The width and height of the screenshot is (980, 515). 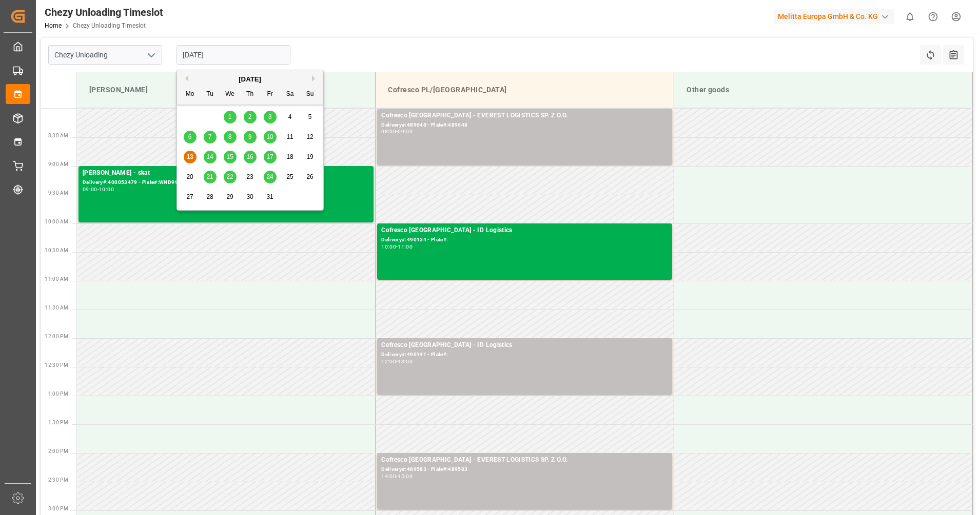 What do you see at coordinates (57, 337) in the screenshot?
I see `span: 12:00 PM` at bounding box center [57, 337].